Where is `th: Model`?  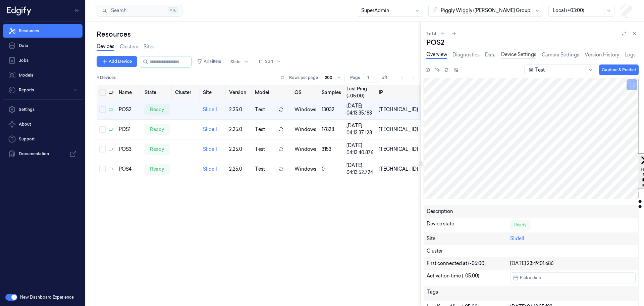 th: Model is located at coordinates (272, 93).